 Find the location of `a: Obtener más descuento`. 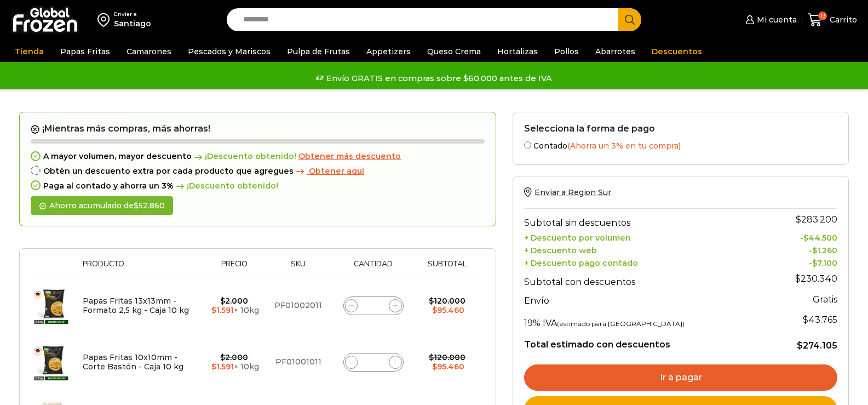

a: Obtener más descuento is located at coordinates (349, 156).